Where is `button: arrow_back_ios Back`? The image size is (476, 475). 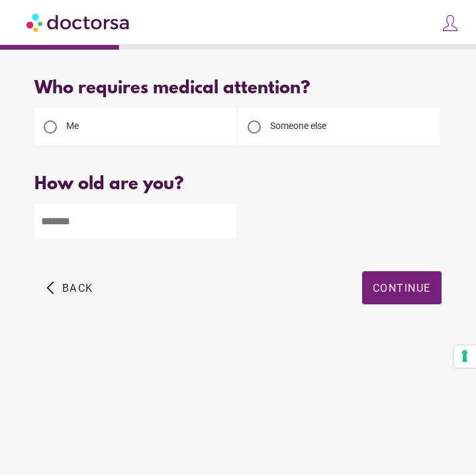
button: arrow_back_ios Back is located at coordinates (69, 288).